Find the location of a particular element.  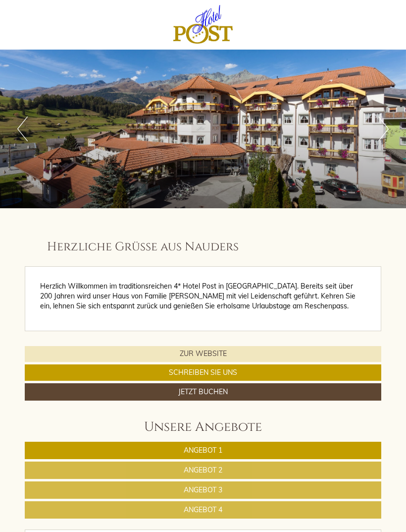

div: Unsere Angebote is located at coordinates (203, 427).